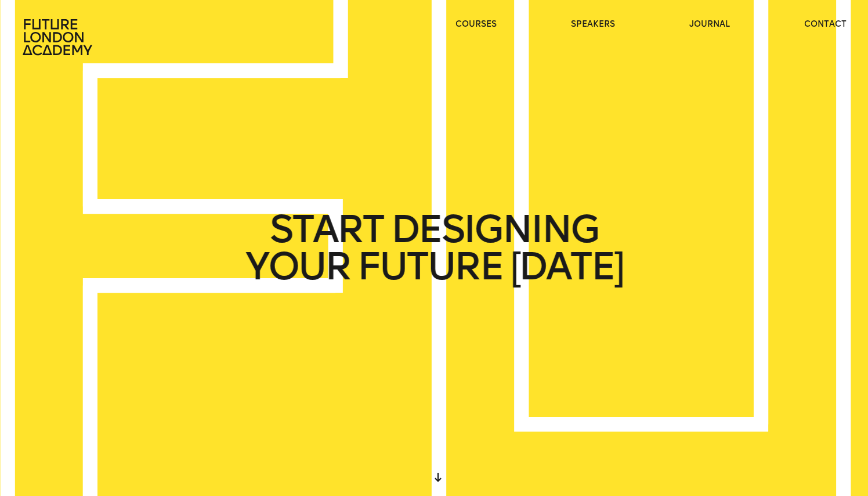  I want to click on span: DESIGNING, so click(494, 230).